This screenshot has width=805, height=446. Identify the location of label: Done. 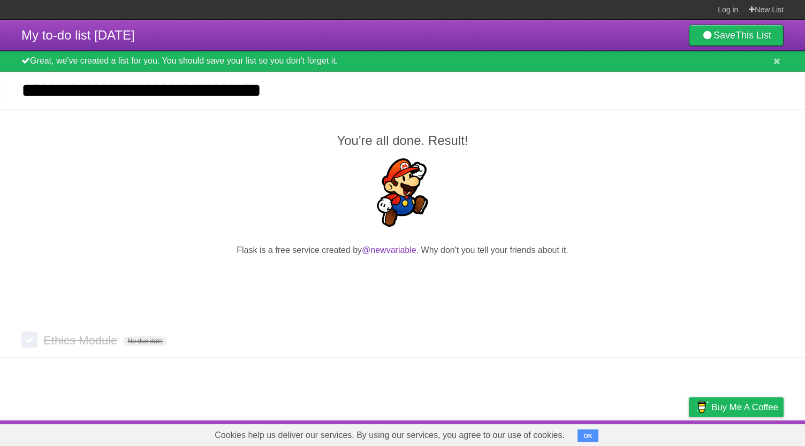
(29, 340).